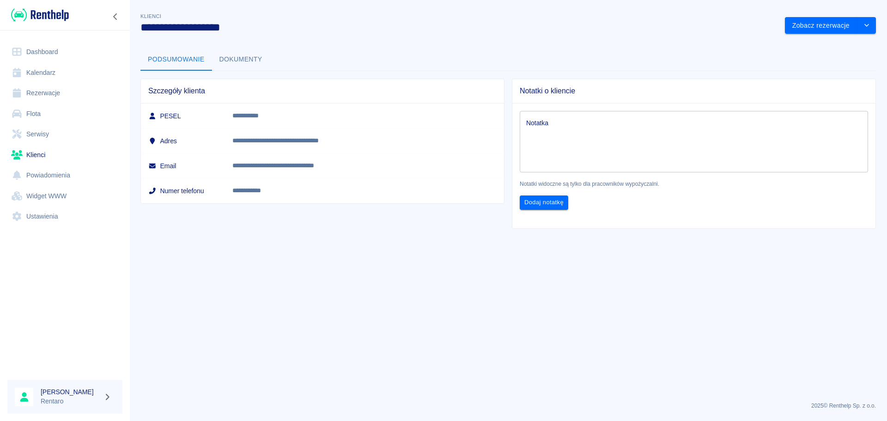 The width and height of the screenshot is (887, 421). Describe the element at coordinates (183, 116) in the screenshot. I see `h6: PESEL` at that location.